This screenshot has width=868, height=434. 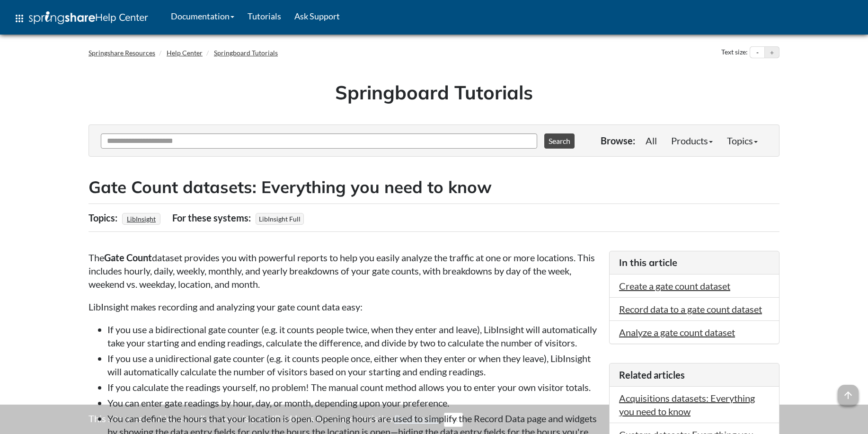 What do you see at coordinates (203, 16) in the screenshot?
I see `a: Documentation` at bounding box center [203, 16].